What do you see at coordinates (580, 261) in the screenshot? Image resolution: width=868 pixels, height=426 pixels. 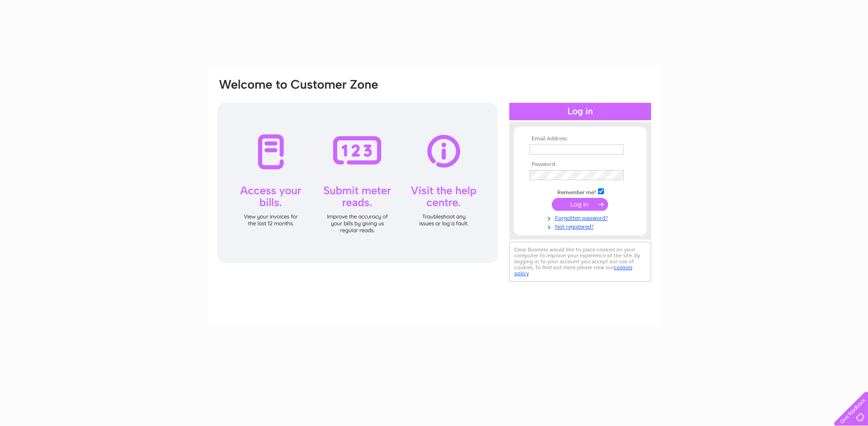 I see `div: Clear Business would like to place cookies on your computer to improve your experience of the sit...` at bounding box center [580, 261].